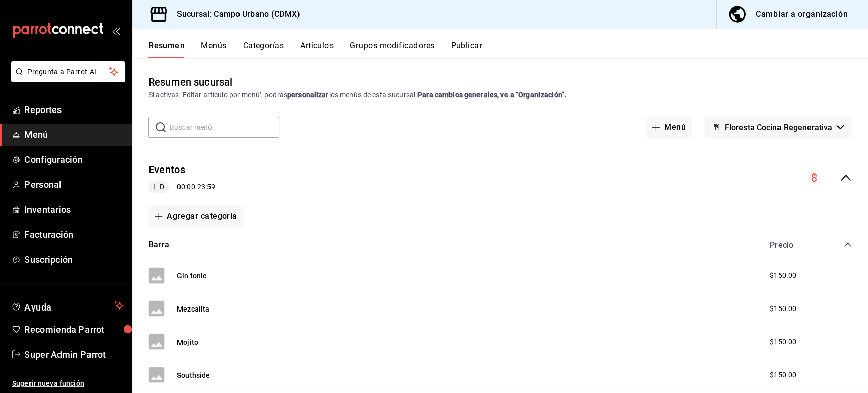  What do you see at coordinates (234, 14) in the screenshot?
I see `h3: Sucursal: Campo Urbano (CDMX)` at bounding box center [234, 14].